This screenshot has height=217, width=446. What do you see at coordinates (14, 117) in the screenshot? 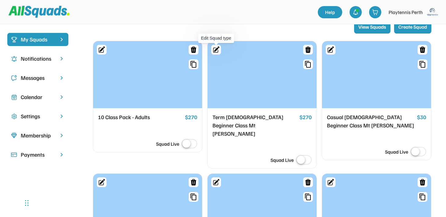
I see `img: Icon%20copy%2016.svg` at bounding box center [14, 117].